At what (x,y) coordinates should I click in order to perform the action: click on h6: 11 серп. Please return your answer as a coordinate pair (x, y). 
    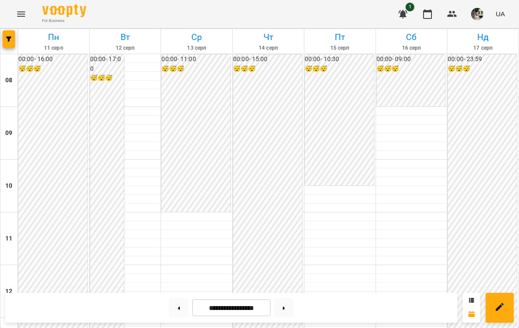
    Looking at the image, I should click on (54, 48).